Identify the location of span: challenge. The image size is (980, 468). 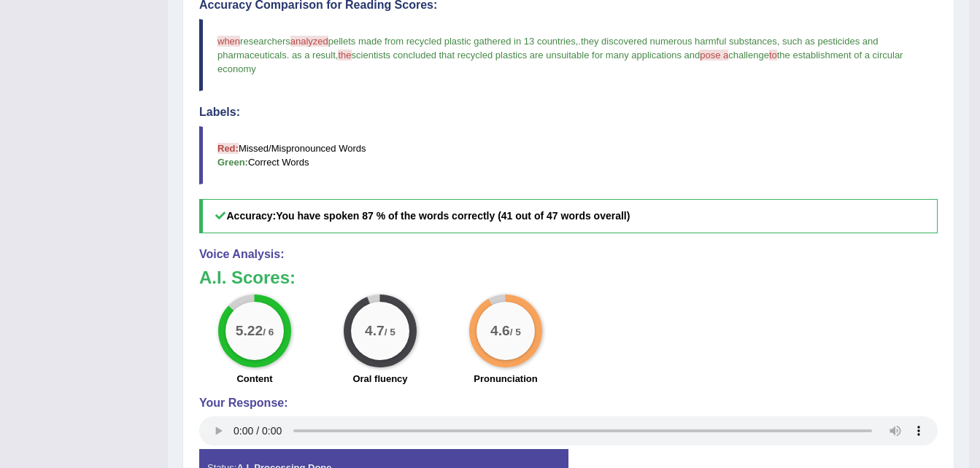
(749, 55).